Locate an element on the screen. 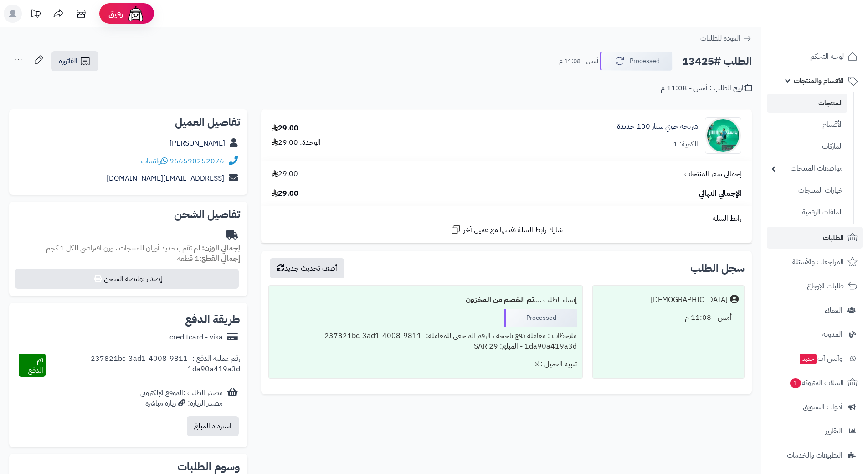 This screenshot has width=868, height=474. div: الوحدة: 29.00 is located at coordinates (296, 142).